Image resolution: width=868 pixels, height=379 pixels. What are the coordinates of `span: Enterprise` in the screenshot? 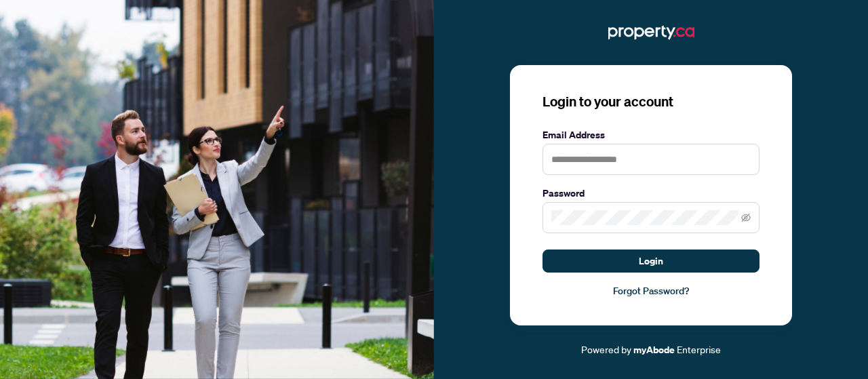 It's located at (699, 349).